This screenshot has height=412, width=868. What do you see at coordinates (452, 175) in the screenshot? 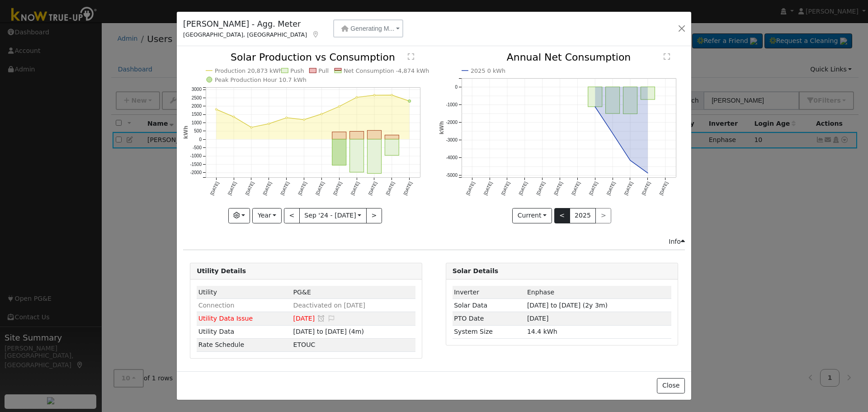
I see `text: -5000` at bounding box center [452, 175].